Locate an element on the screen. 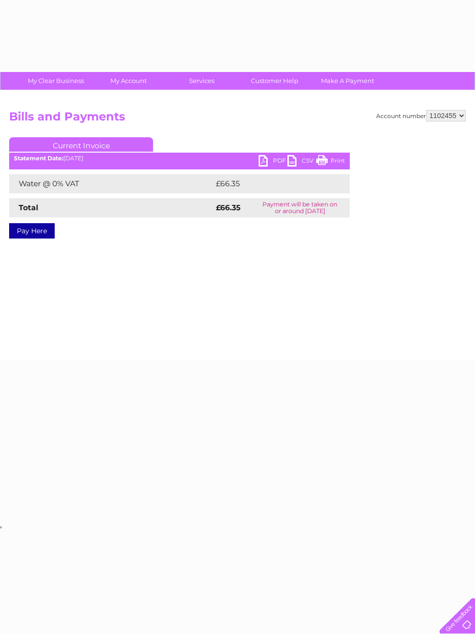  strong: Total is located at coordinates (28, 207).